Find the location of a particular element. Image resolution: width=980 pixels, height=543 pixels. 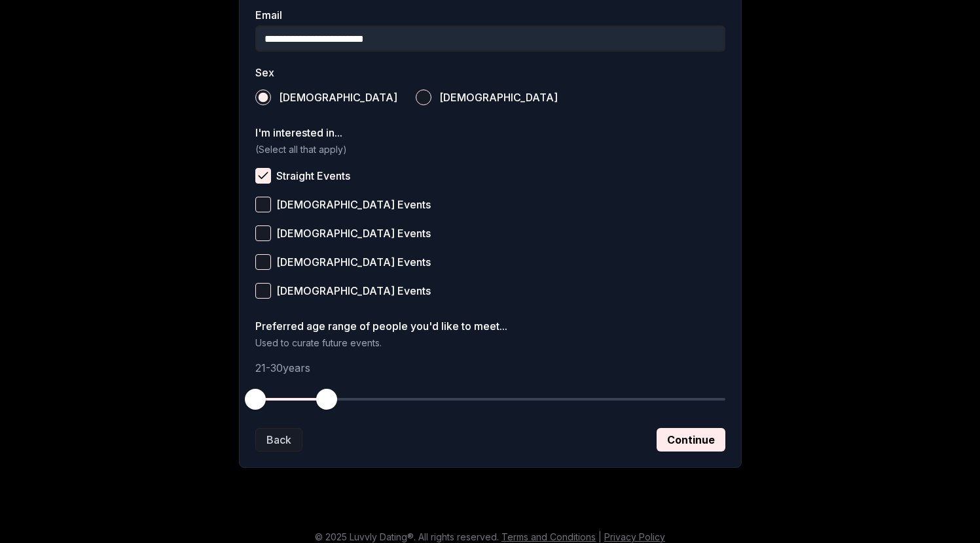

p: Used to curate future events. is located at coordinates (490, 344).